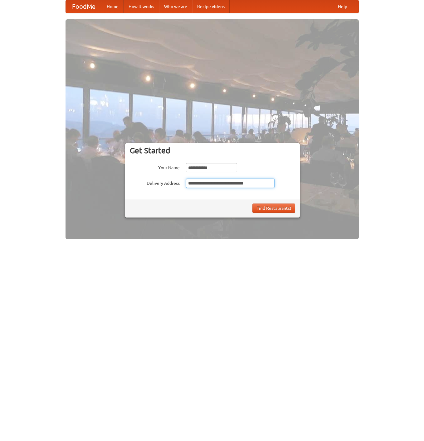 This screenshot has width=424, height=441. Describe the element at coordinates (141, 7) in the screenshot. I see `a: How it works` at that location.